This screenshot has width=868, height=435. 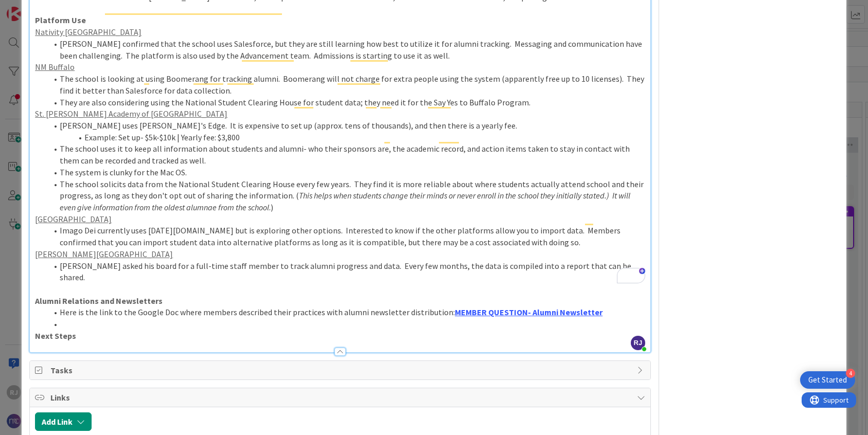 I want to click on div: 4, so click(x=850, y=373).